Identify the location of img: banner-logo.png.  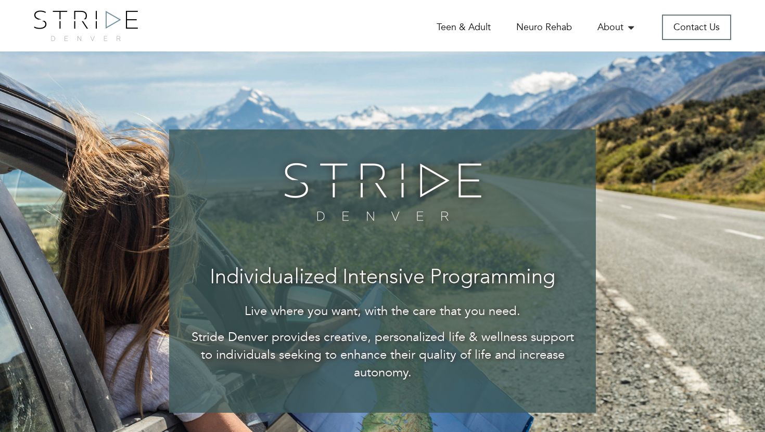
(382, 192).